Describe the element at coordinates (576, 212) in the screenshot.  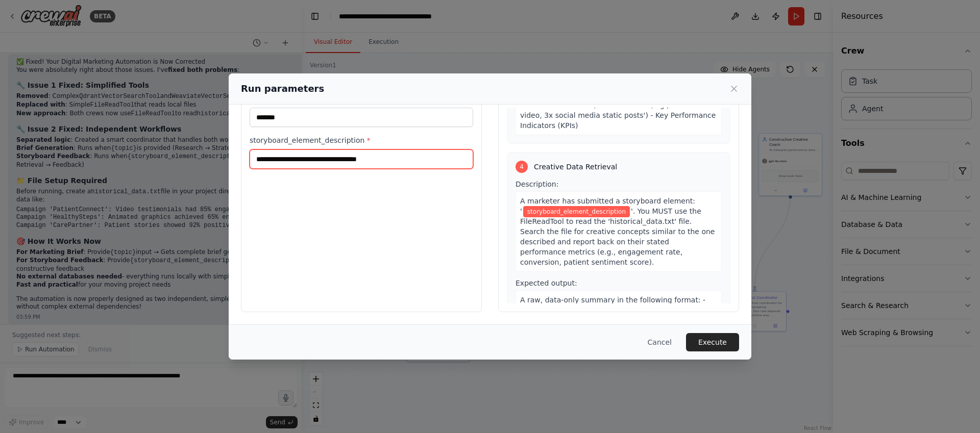
I see `span: Variable: storyboard_element_description` at that location.